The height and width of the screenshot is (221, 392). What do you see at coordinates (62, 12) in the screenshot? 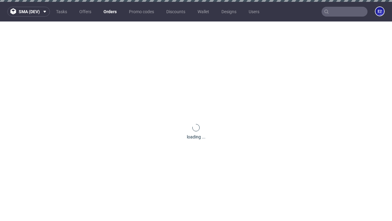
I see `a: Tasks` at bounding box center [62, 12].